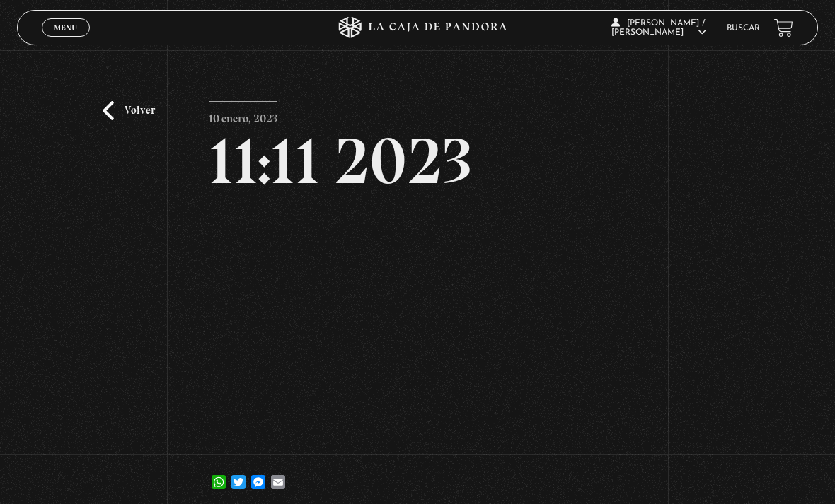 Image resolution: width=835 pixels, height=504 pixels. What do you see at coordinates (66, 41) in the screenshot?
I see `span: Cerrar` at bounding box center [66, 41].